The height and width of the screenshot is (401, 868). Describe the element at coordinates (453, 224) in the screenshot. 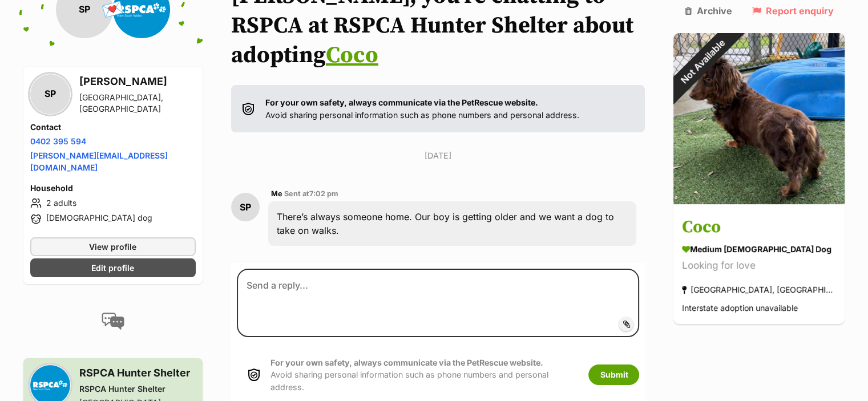

I see `div: There’s always someone home. Our boy is getting older and we want a dog to take on walks.` at that location.